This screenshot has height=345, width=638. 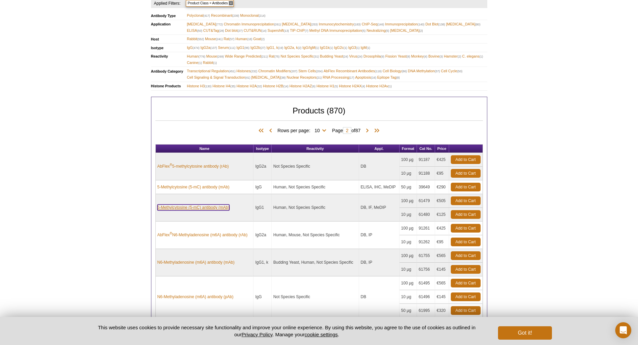 What do you see at coordinates (397, 56) in the screenshot?
I see `span: Fission Yeast` at bounding box center [397, 56].